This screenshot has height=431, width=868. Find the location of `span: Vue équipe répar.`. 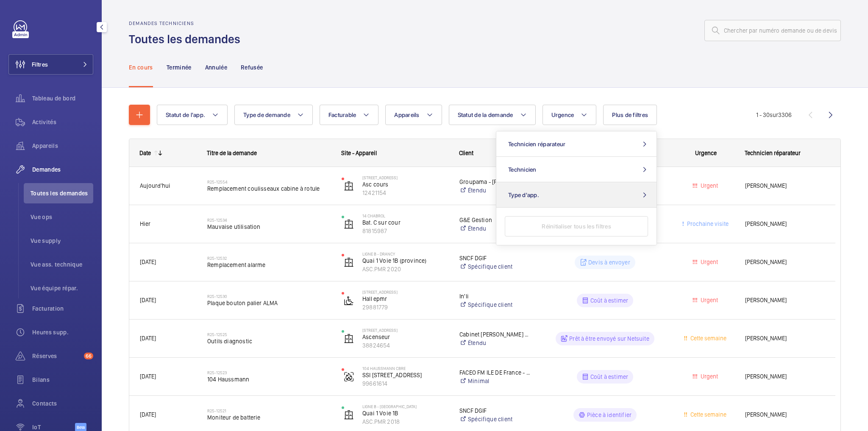

span: Vue équipe répar. is located at coordinates (62, 289).